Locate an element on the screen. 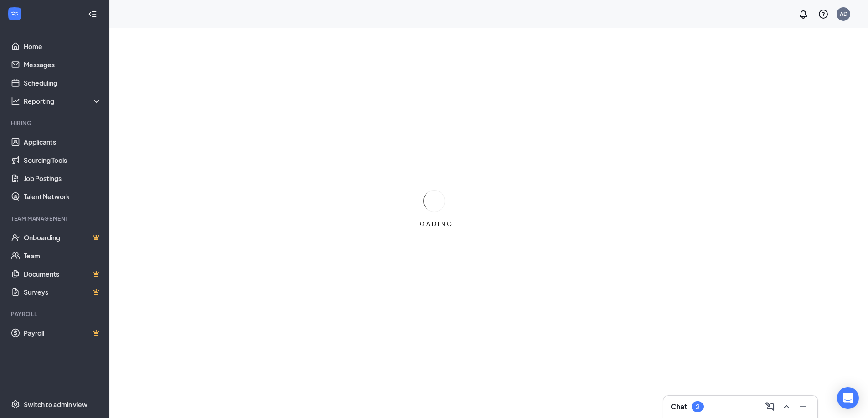  a: SurveysCrown is located at coordinates (62, 292).